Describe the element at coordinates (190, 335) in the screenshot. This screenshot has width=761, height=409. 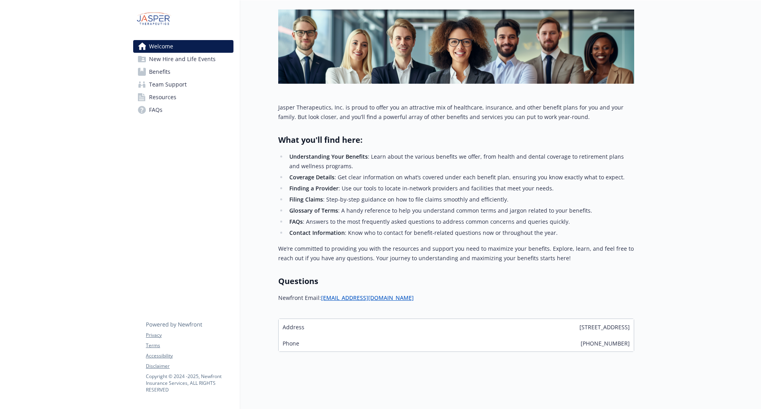
I see `a: Privacy` at that location.